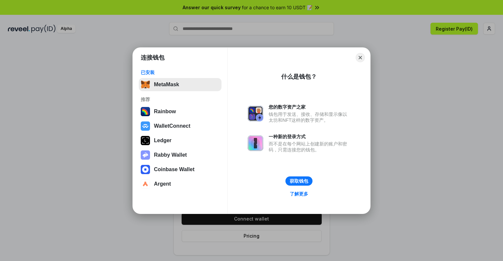 The width and height of the screenshot is (503, 261). What do you see at coordinates (180, 170) in the screenshot?
I see `button: Coinbase Wallet` at bounding box center [180, 170].